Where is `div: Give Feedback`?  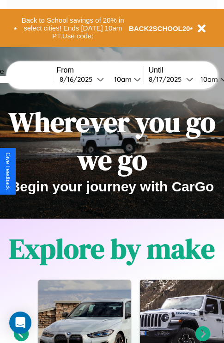 div: Give Feedback is located at coordinates (8, 171).